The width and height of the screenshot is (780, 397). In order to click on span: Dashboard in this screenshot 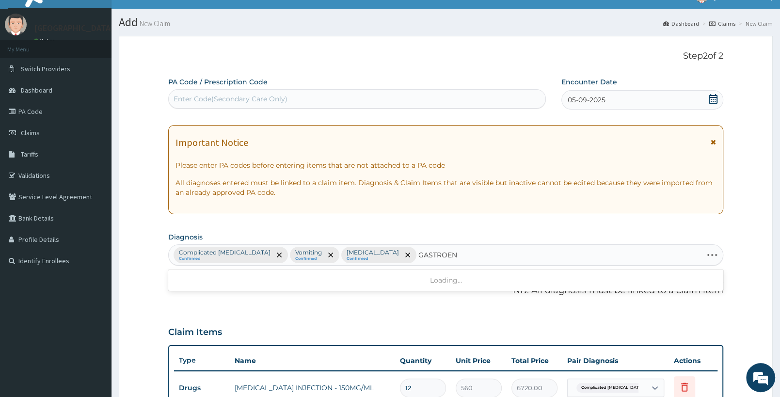, I will do `click(36, 90)`.